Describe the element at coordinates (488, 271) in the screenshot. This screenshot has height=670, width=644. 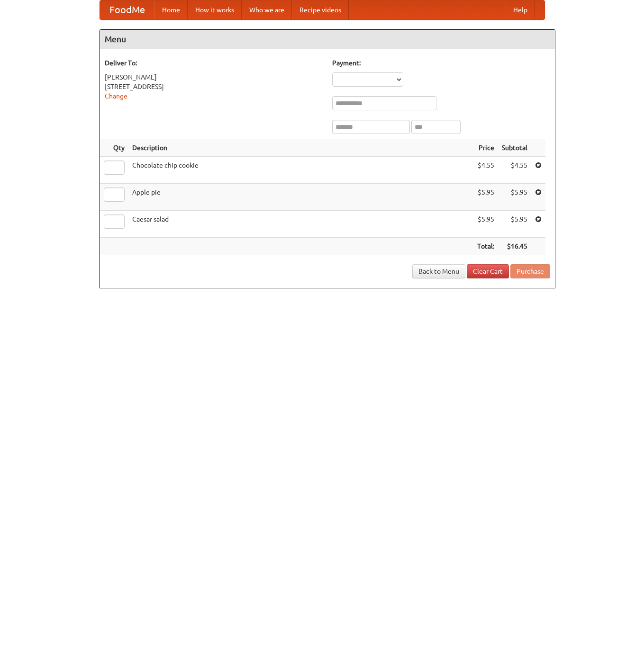
I see `a: Clear Cart` at that location.